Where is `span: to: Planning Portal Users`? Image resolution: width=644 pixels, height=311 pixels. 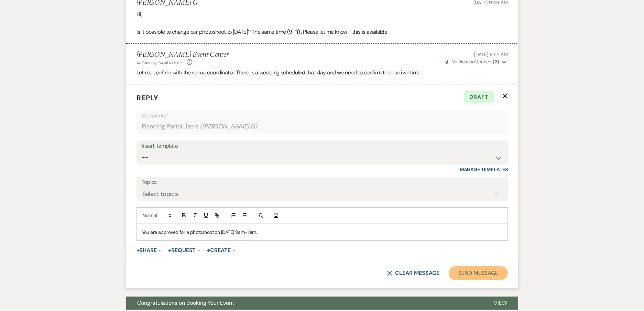
span: to: Planning Portal Users is located at coordinates (157, 62).